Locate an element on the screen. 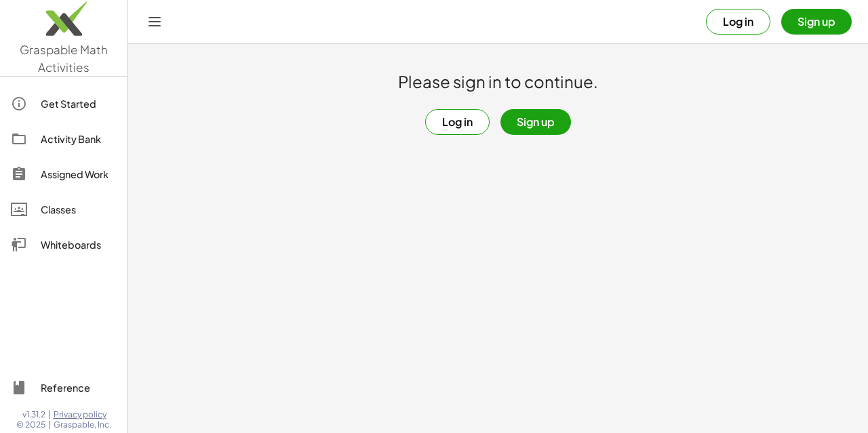 This screenshot has height=433, width=868. div: Activity Bank is located at coordinates (78, 139).